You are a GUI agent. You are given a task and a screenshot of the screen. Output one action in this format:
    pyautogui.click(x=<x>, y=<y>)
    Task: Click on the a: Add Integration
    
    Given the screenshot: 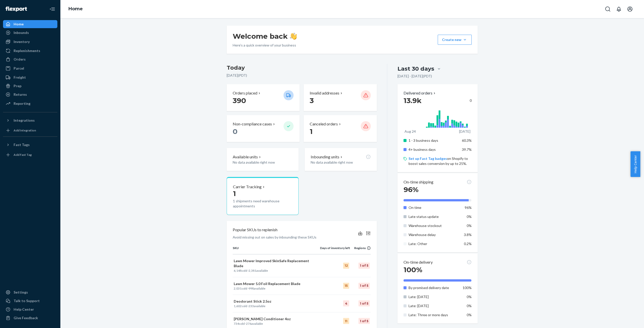 What is the action you would take?
    pyautogui.click(x=30, y=131)
    